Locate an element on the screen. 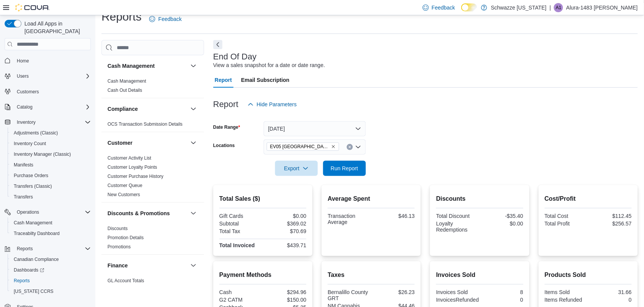  div: $369.02 is located at coordinates (285, 224).